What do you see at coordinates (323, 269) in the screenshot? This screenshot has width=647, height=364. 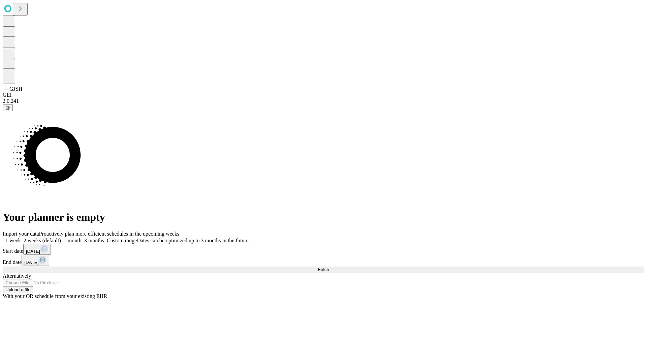 I see `button: Fetch` at bounding box center [323, 269].